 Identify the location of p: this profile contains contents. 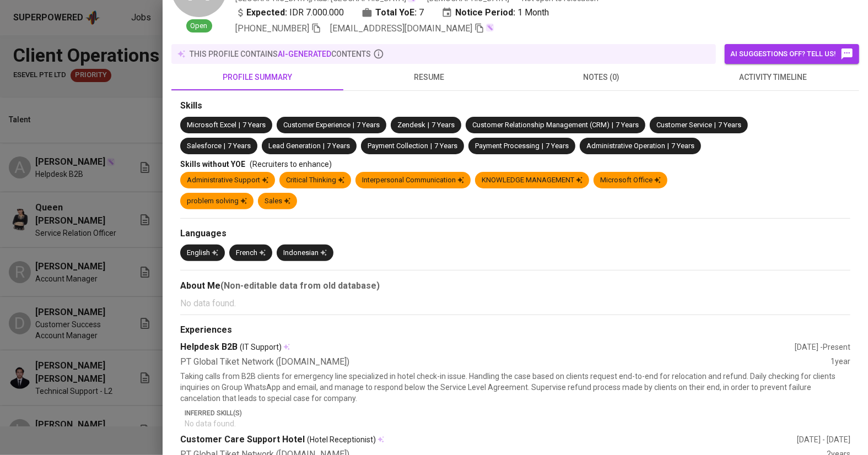
(280, 54).